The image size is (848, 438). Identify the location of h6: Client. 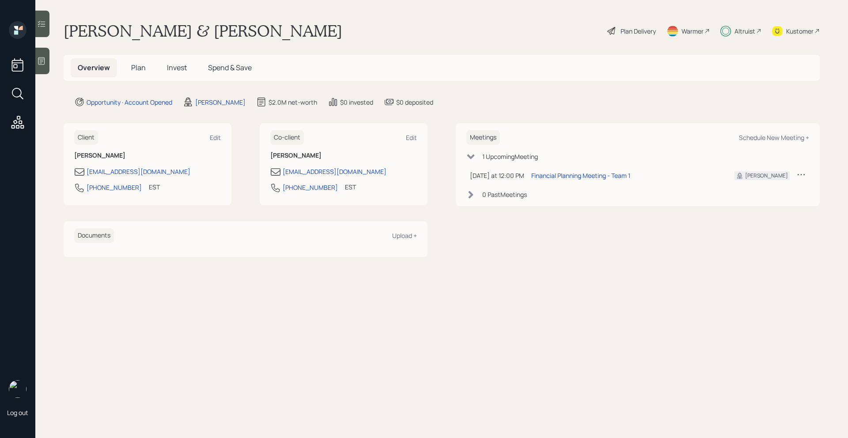
(86, 137).